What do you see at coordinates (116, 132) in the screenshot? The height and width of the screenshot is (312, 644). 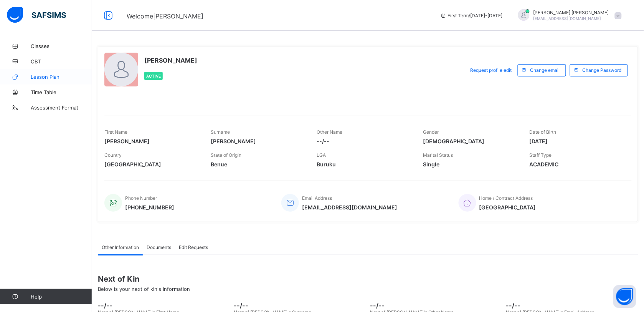 I see `span: First Name` at bounding box center [116, 132].